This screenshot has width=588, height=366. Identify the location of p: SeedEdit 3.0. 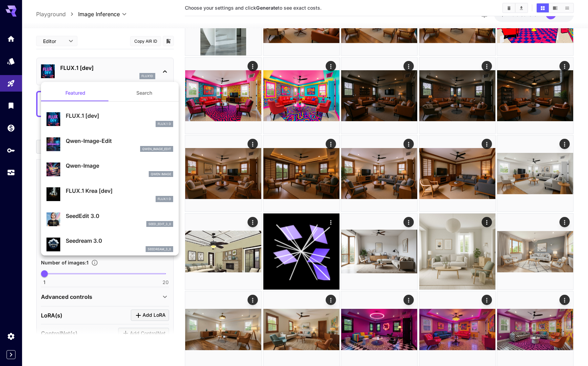
(120, 216).